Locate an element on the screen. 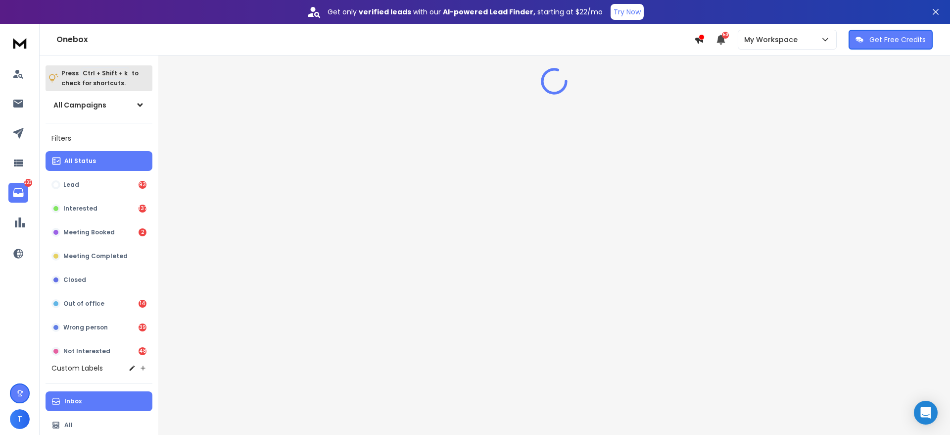 This screenshot has height=435, width=950. div: 14 is located at coordinates (143, 303).